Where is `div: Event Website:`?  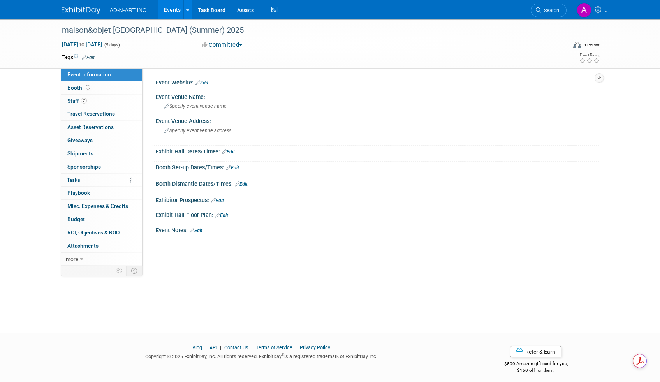 div: Event Website: is located at coordinates (377, 82).